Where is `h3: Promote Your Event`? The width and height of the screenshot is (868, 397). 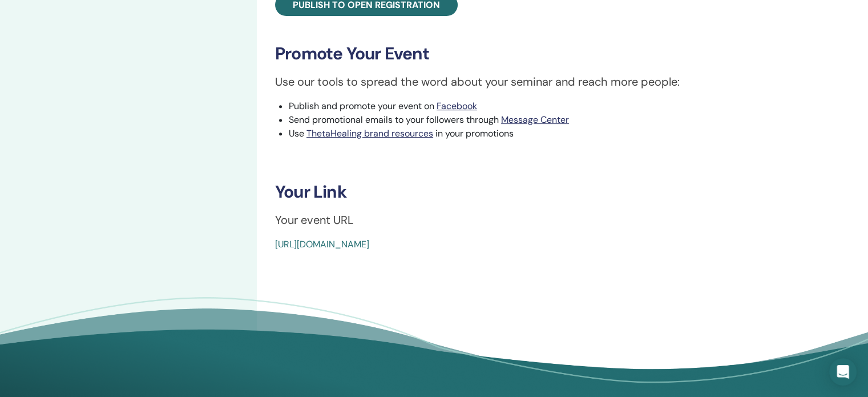
h3: Promote Your Event is located at coordinates (546, 54).